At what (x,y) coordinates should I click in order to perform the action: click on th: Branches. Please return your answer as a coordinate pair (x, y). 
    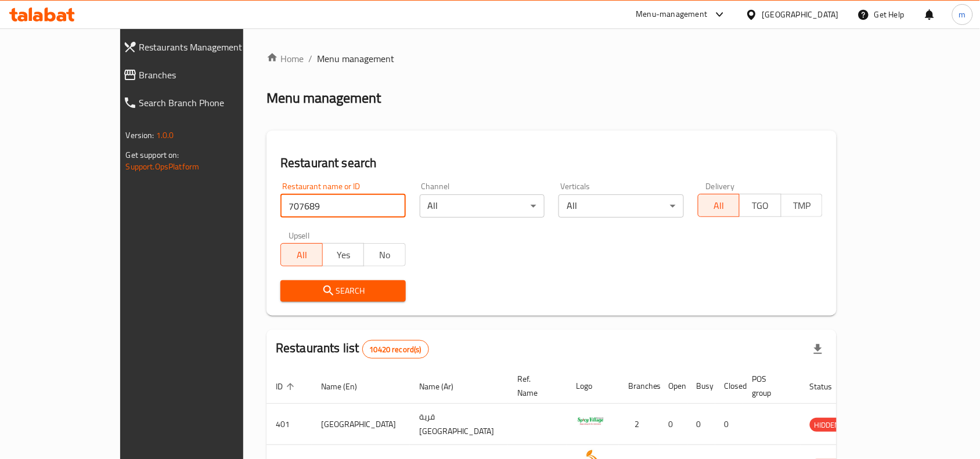
    Looking at the image, I should click on (639, 386).